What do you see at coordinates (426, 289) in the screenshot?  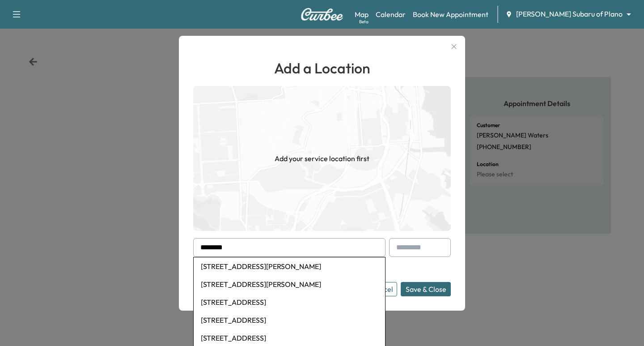 I see `button: Save & Close` at bounding box center [426, 289].